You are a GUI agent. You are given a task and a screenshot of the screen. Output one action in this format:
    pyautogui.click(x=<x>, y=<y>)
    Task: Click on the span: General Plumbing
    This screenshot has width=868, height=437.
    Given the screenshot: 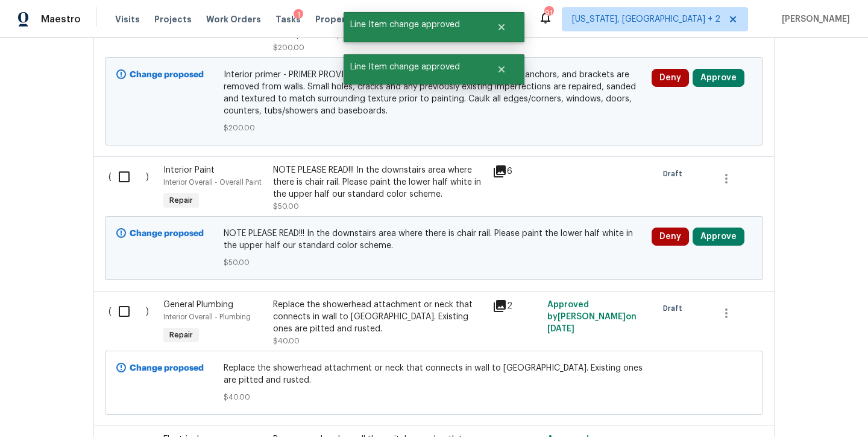 What is the action you would take?
    pyautogui.click(x=198, y=305)
    